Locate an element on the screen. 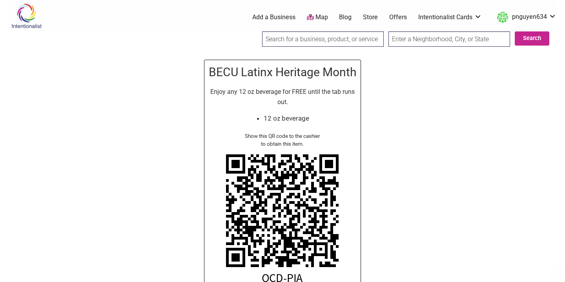 Image resolution: width=565 pixels, height=282 pixels. li: 12 oz beverage is located at coordinates (286, 118).